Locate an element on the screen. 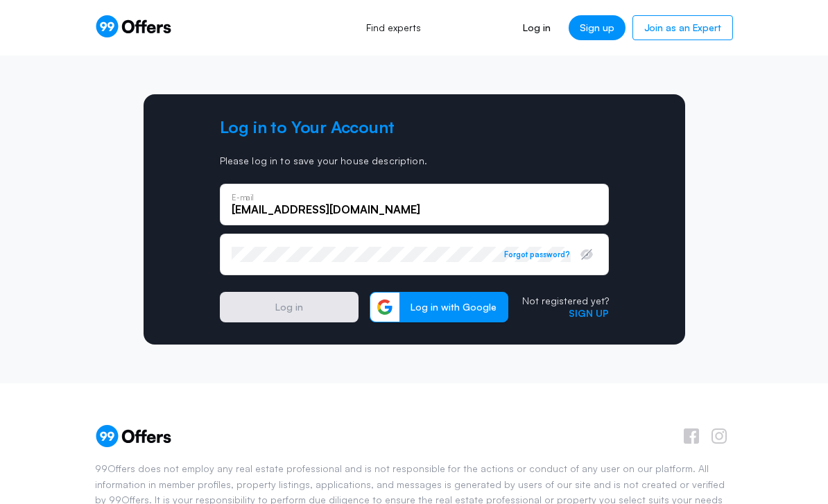 This screenshot has width=828, height=504. a: Log in is located at coordinates (536, 28).